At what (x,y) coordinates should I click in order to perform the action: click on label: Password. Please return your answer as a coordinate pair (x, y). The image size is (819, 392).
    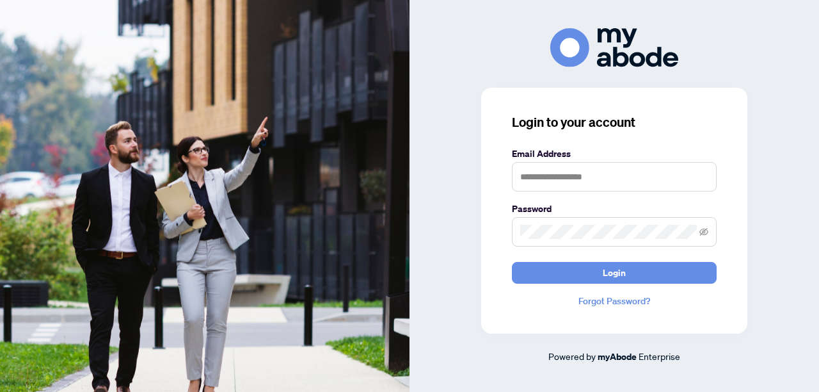
    Looking at the image, I should click on (615, 209).